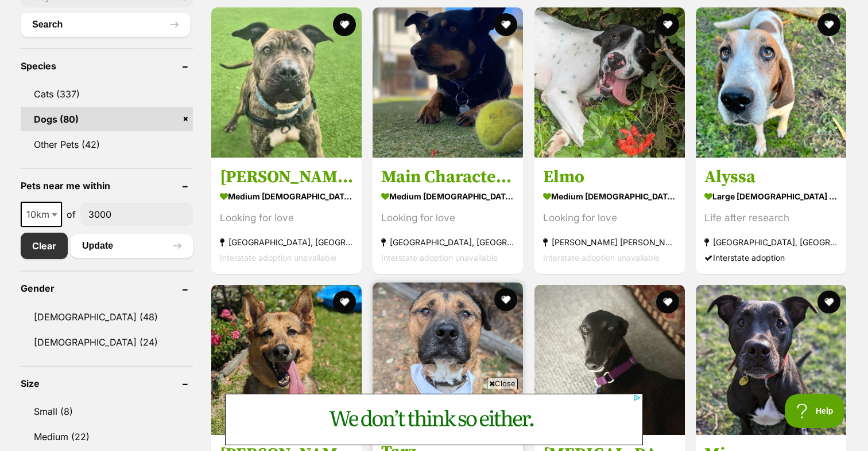 This screenshot has width=868, height=451. Describe the element at coordinates (448, 358) in the screenshot. I see `img: Tarz - German Shepherd Dog x Mastiff Dog` at that location.